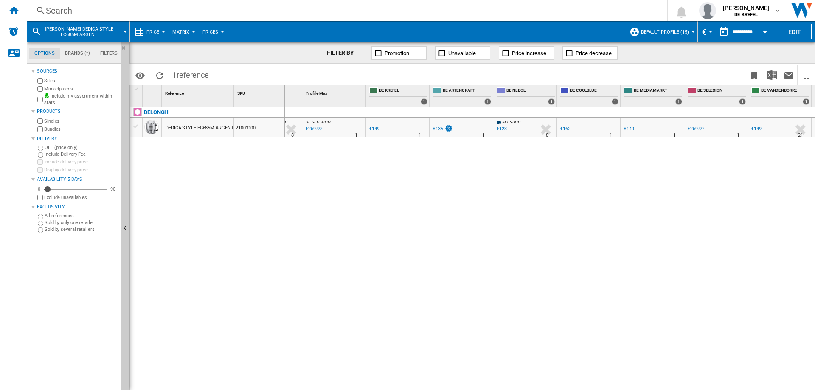 The width and height of the screenshot is (815, 390). What do you see at coordinates (527, 53) in the screenshot?
I see `button: Price increase` at bounding box center [527, 53].